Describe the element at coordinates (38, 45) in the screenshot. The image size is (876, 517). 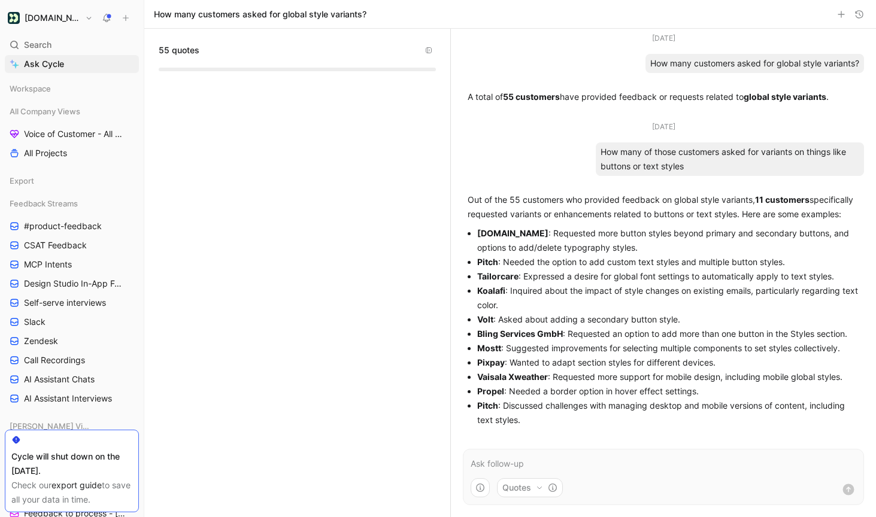
I see `span: Search` at that location.